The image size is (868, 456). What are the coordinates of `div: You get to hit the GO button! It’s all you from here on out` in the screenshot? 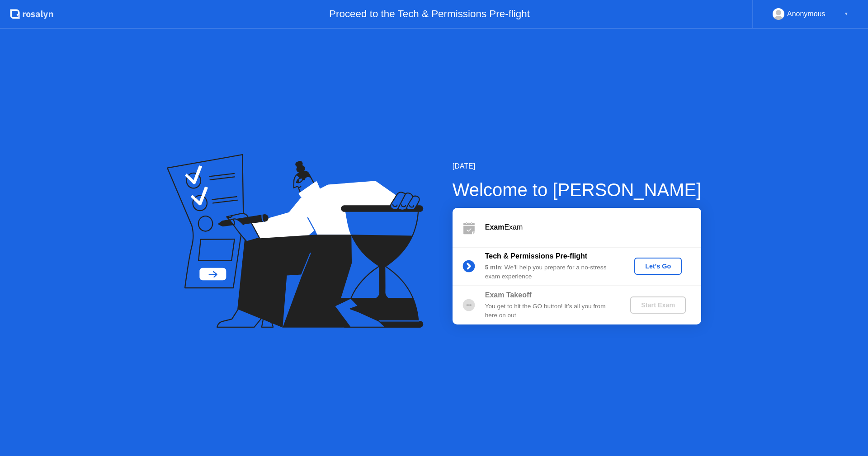 It's located at (551, 311).